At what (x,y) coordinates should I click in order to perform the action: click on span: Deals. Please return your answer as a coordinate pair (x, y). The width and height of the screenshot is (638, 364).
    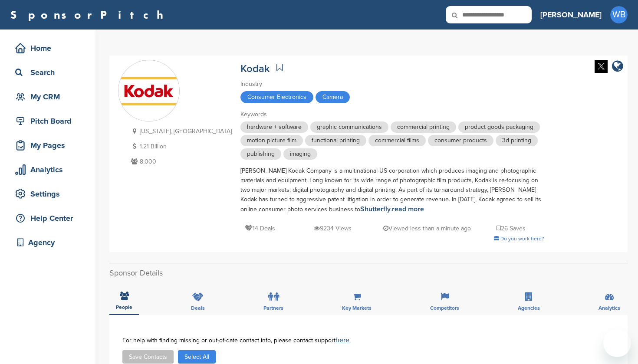
    Looking at the image, I should click on (198, 308).